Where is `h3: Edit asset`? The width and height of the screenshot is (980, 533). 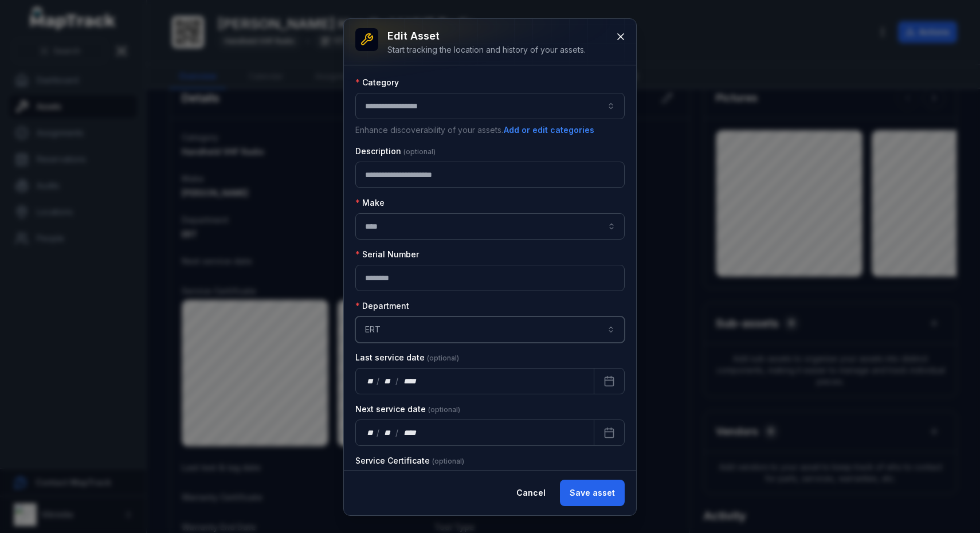 h3: Edit asset is located at coordinates (487, 36).